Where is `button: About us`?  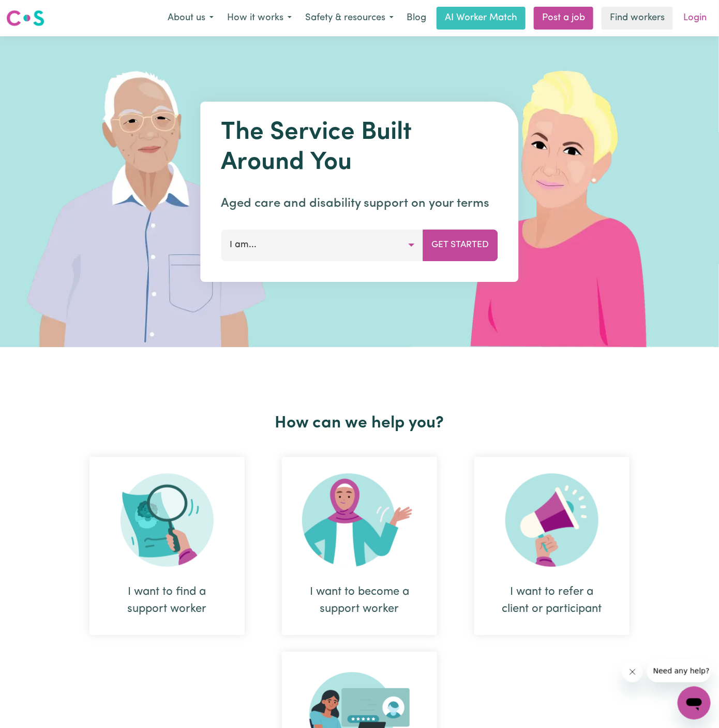
button: About us is located at coordinates (190, 18).